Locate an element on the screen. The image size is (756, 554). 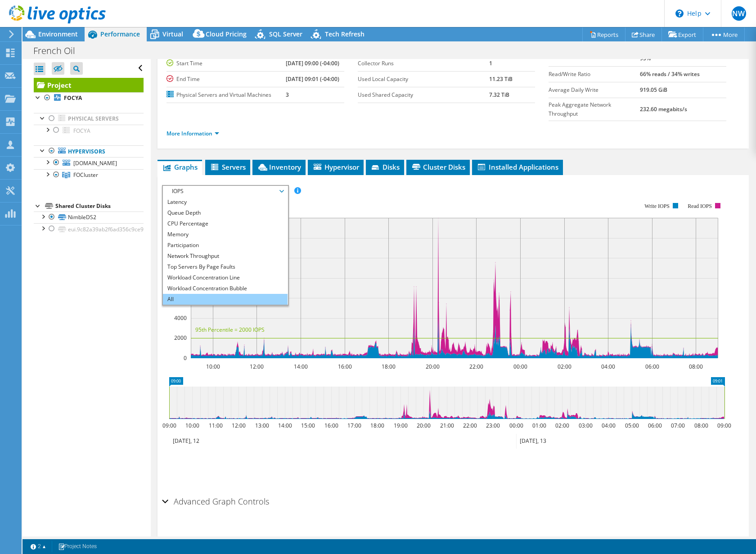
span: Hypervisor is located at coordinates (336, 167).